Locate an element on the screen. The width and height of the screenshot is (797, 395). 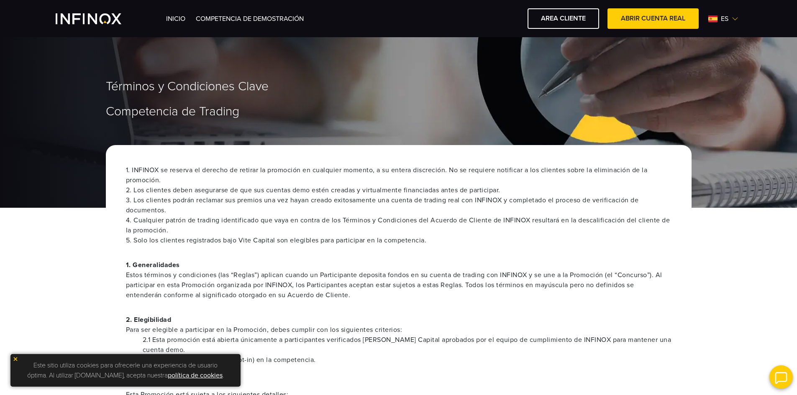
li: 3. Los clientes podrán reclamar sus premios una vez hayan creado exitosamente una cuenta de tradi... is located at coordinates (399, 205).